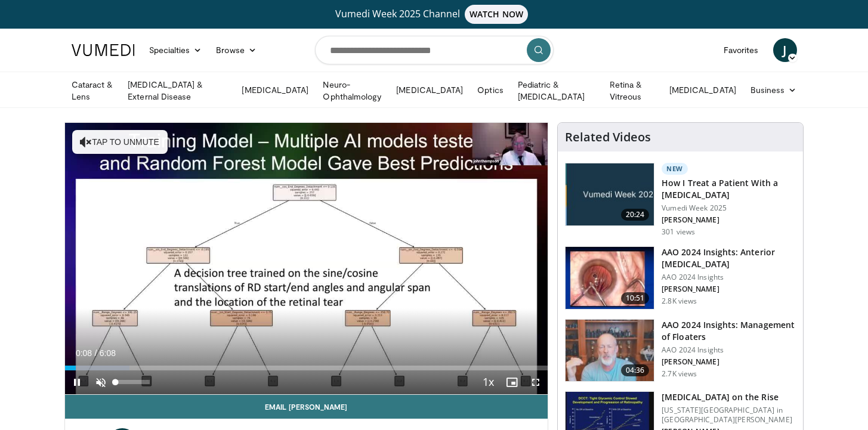 This screenshot has width=868, height=430. What do you see at coordinates (307, 368) in the screenshot?
I see `div: Progress Bar` at bounding box center [307, 368].